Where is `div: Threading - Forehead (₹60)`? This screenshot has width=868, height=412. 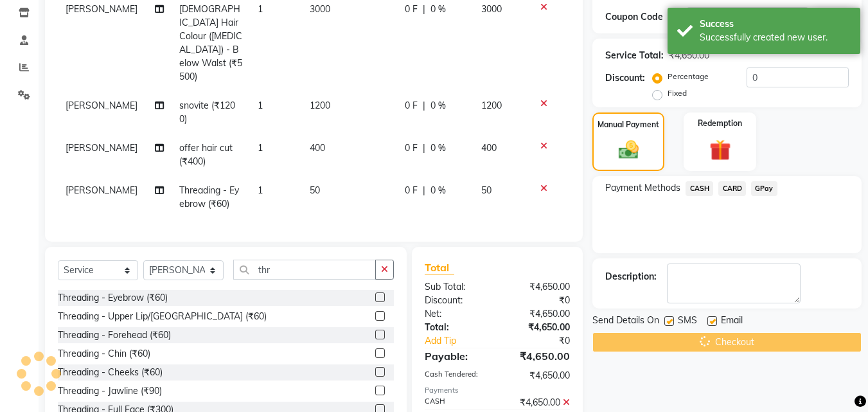 div: Threading - Forehead (₹60) is located at coordinates (115, 335).